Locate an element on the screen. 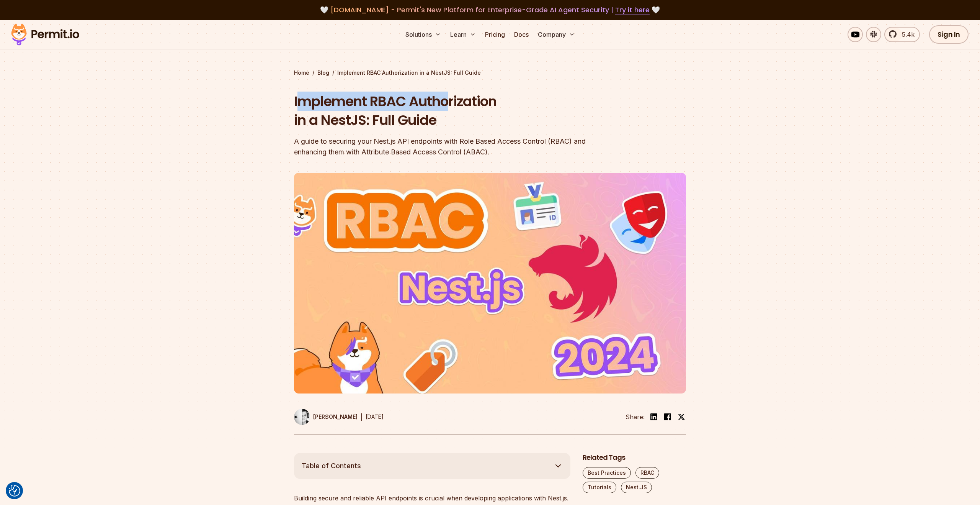 The width and height of the screenshot is (980, 505). span: 5.4k is located at coordinates (905, 34).